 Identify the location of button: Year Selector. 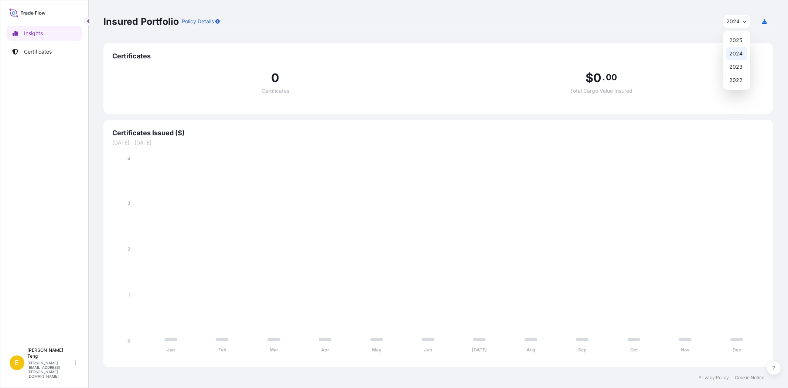
(737, 21).